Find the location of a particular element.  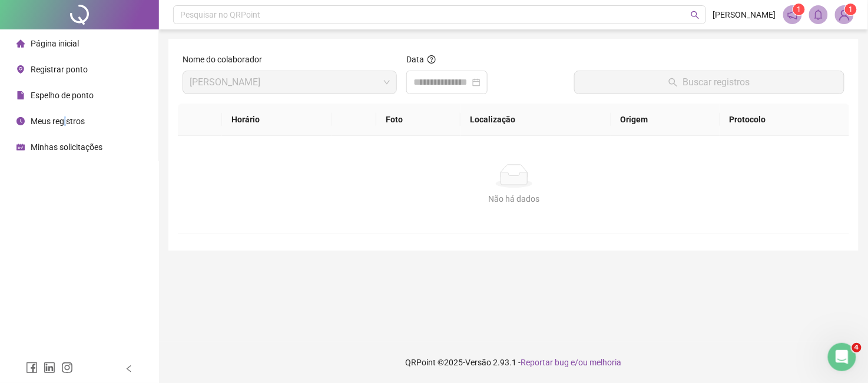

span: home is located at coordinates (20, 44).